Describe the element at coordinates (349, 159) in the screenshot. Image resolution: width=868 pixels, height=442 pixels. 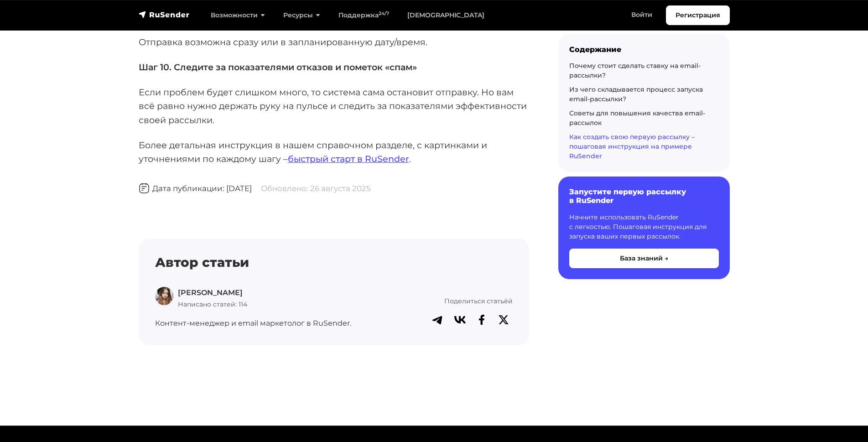
I see `a: быстрый старт в RuSender` at that location.